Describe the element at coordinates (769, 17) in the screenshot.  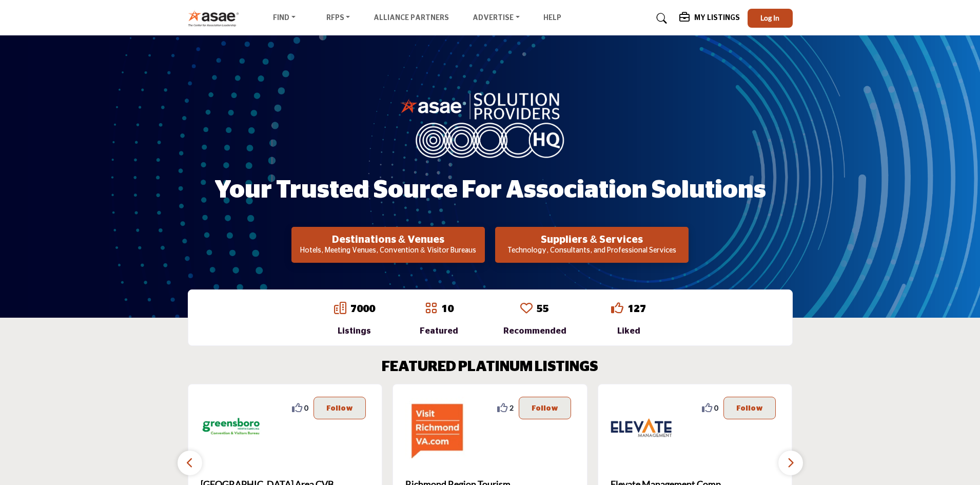
I see `span: Log In` at that location.